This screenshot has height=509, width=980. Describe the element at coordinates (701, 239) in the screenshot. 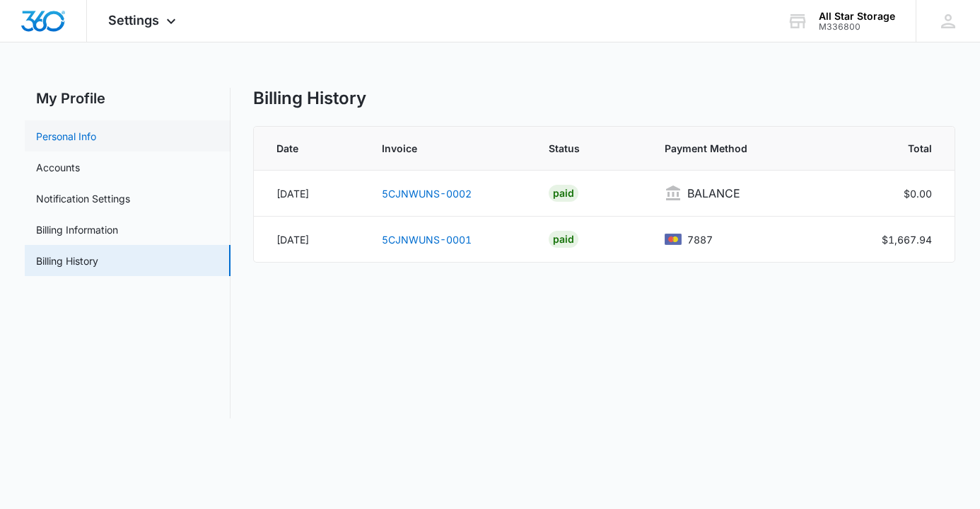

I see `span: brandLabels.mastercard ending with` at that location.